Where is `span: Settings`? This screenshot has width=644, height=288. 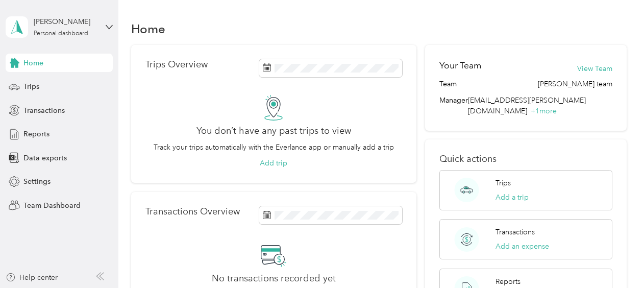
span: Settings is located at coordinates (37, 182).